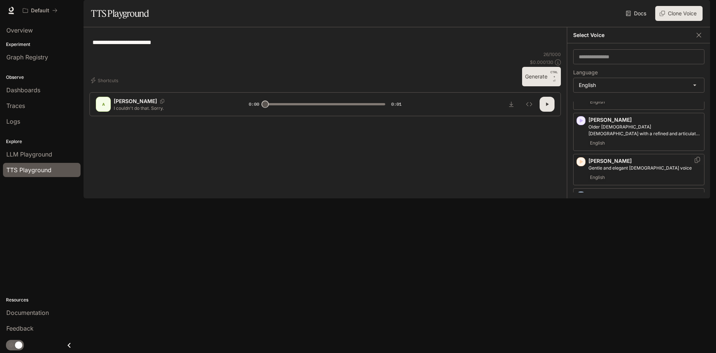 The image size is (716, 353). I want to click on span: 0:01, so click(397, 104).